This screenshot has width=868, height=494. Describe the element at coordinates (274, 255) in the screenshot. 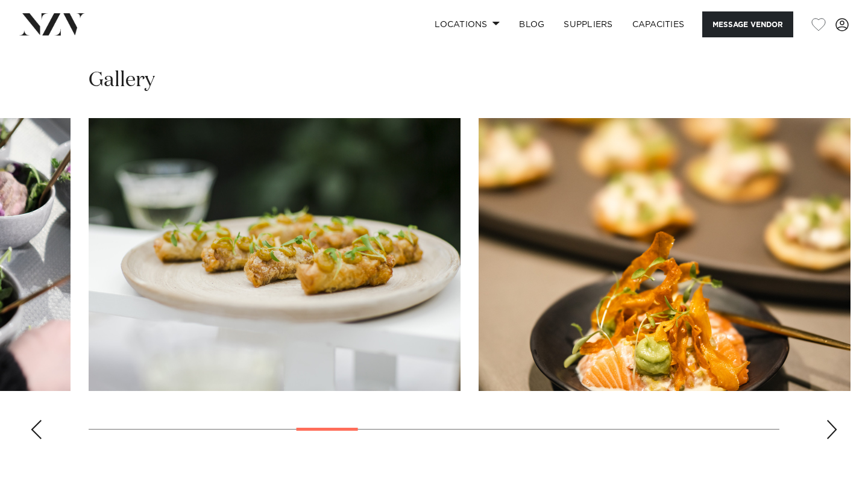

I see `swiper-slide: 7 / 20` at that location.